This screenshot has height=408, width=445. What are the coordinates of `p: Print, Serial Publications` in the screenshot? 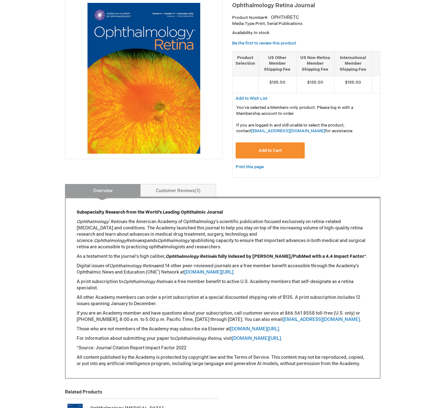 It's located at (306, 24).